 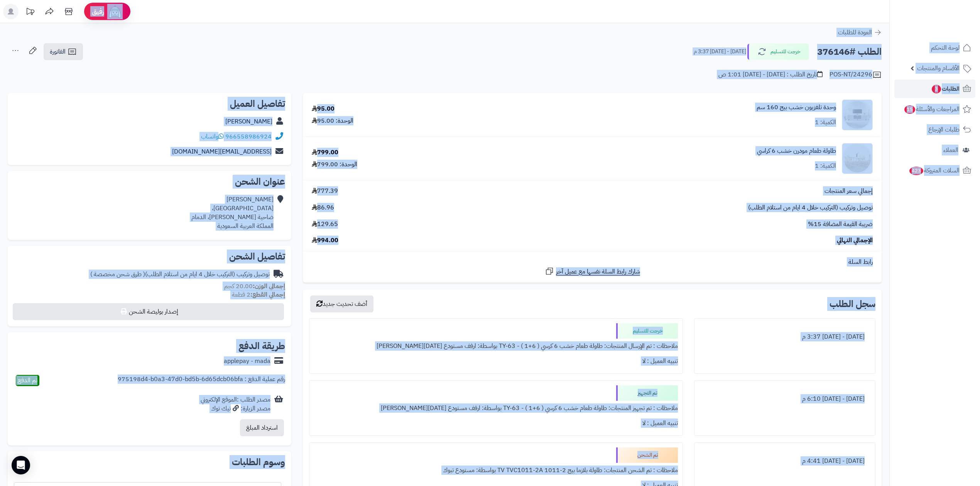 I want to click on span: ( طرق شحن مخصصة ), so click(x=118, y=274).